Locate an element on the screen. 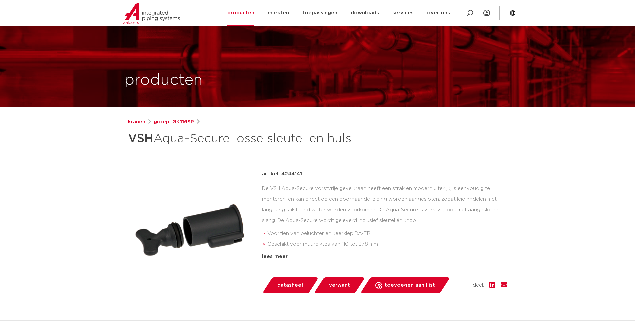  h1: Aqua-Secure losse sleutel en huls is located at coordinates (253, 139).